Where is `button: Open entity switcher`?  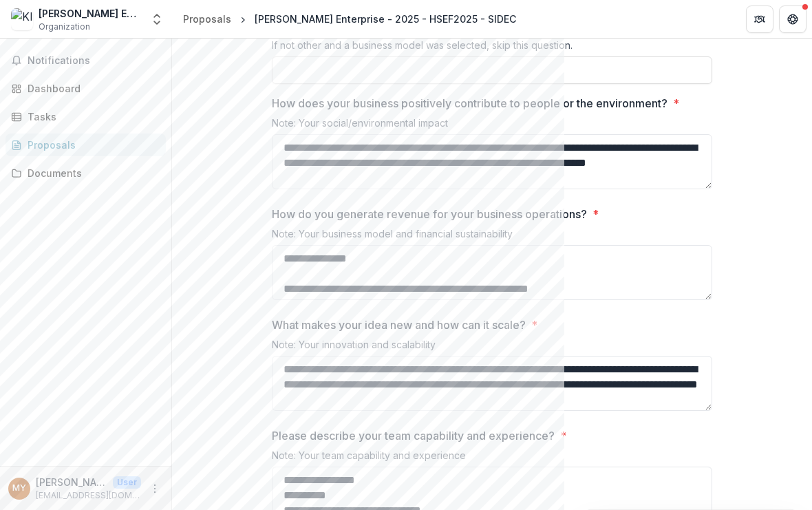 button: Open entity switcher is located at coordinates (157, 19).